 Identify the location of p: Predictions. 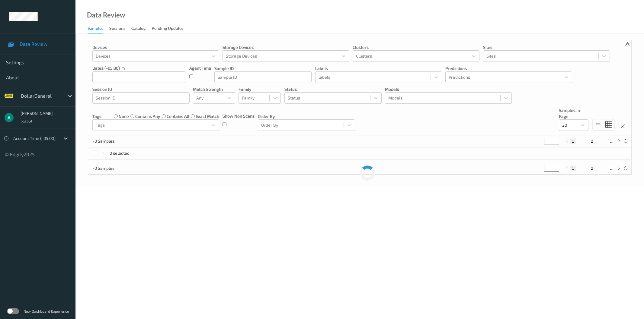
(509, 69).